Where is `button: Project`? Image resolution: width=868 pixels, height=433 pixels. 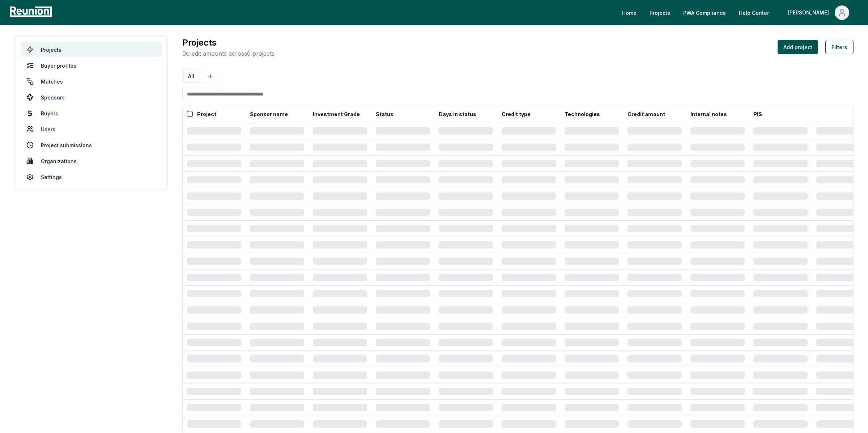 button: Project is located at coordinates (206, 114).